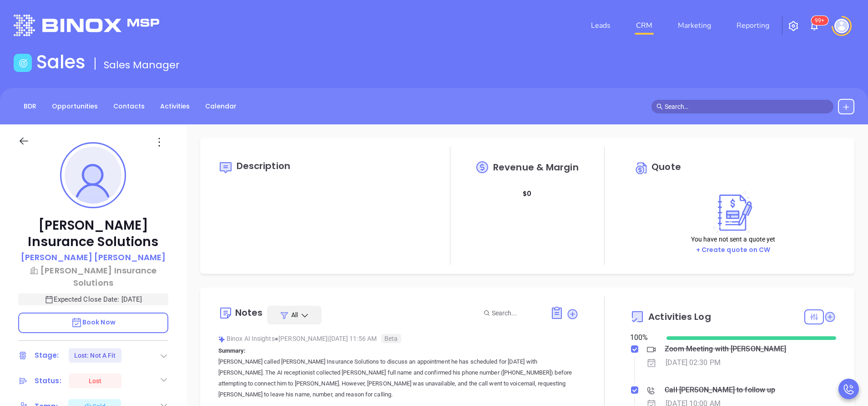 The width and height of the screenshot is (868, 406). What do you see at coordinates (264, 166) in the screenshot?
I see `span: Description` at bounding box center [264, 166].